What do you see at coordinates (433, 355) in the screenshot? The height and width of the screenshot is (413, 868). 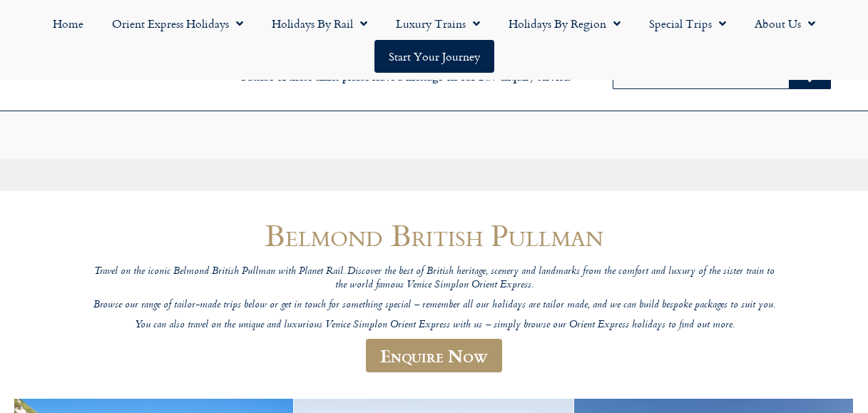 I see `a: Enquire Now` at bounding box center [433, 355].